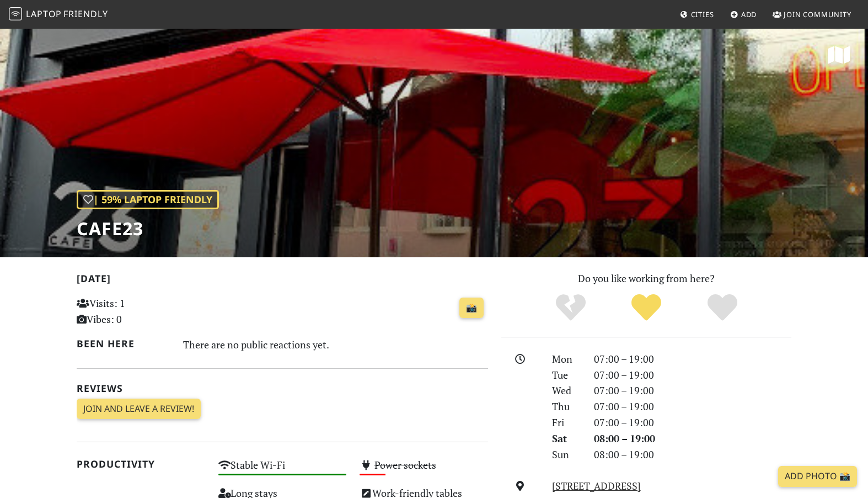 This screenshot has width=868, height=498. What do you see at coordinates (744, 15) in the screenshot?
I see `a: Add` at bounding box center [744, 15].